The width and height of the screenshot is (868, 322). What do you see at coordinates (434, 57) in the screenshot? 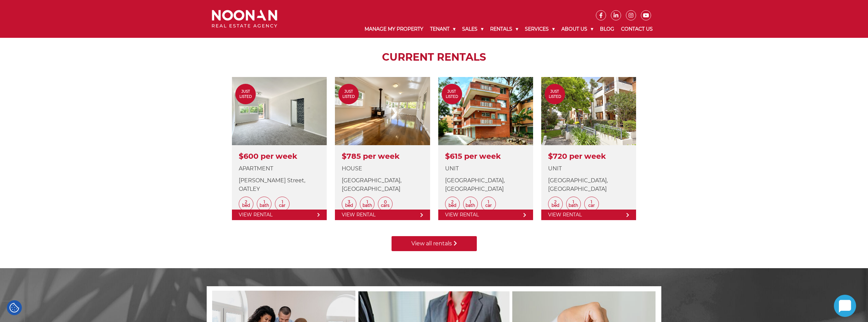
I see `h2: CURRENT RENTALS` at bounding box center [434, 57].